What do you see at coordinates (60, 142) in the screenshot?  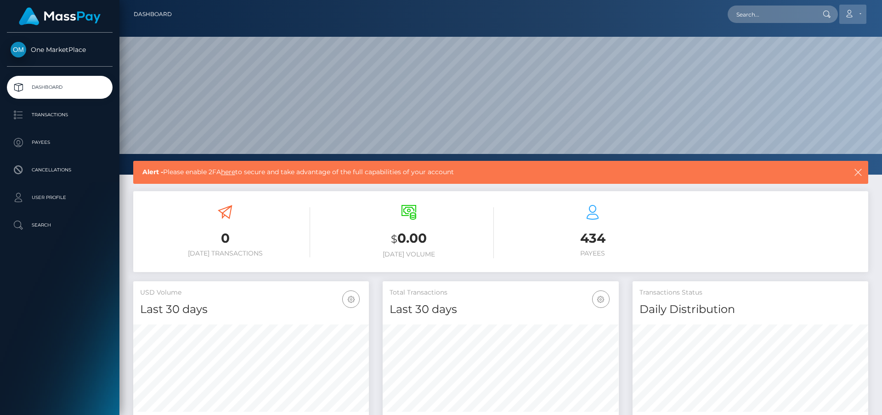 I see `p: Payees` at bounding box center [60, 142].